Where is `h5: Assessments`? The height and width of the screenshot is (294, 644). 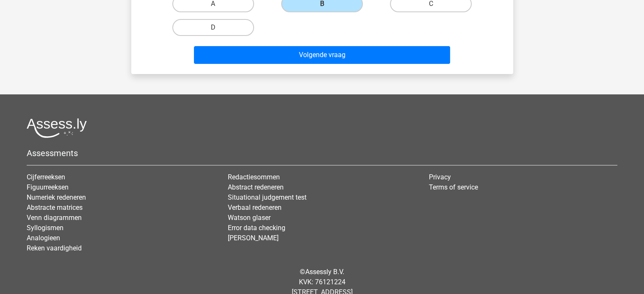
h5: Assessments is located at coordinates (321, 153).